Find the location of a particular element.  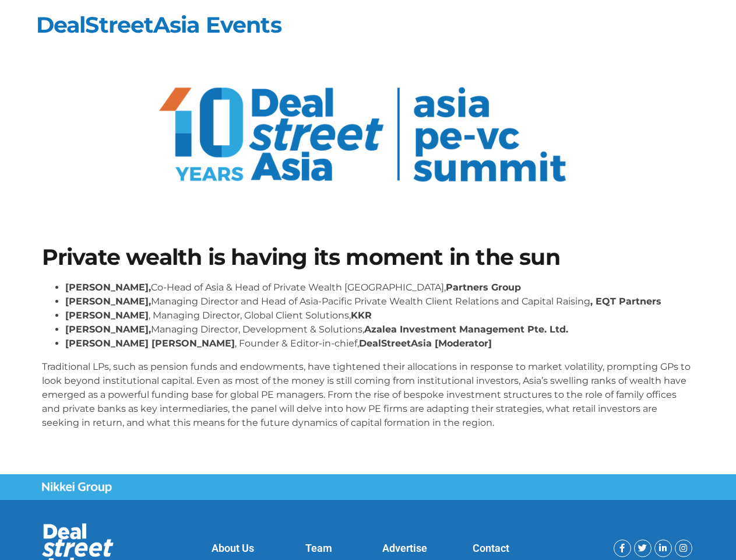

li: , Founder & Editor-in-chief, is located at coordinates (380, 344).